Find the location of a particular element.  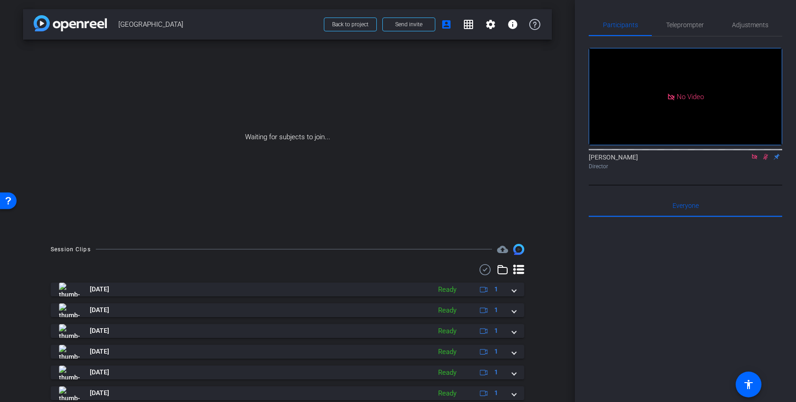

button: Send invite is located at coordinates (409, 24).